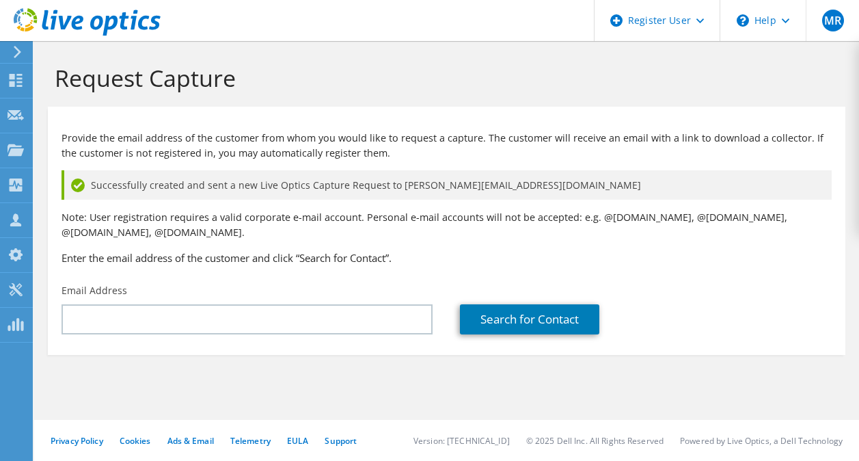 The image size is (859, 461). I want to click on a: Cookies, so click(135, 440).